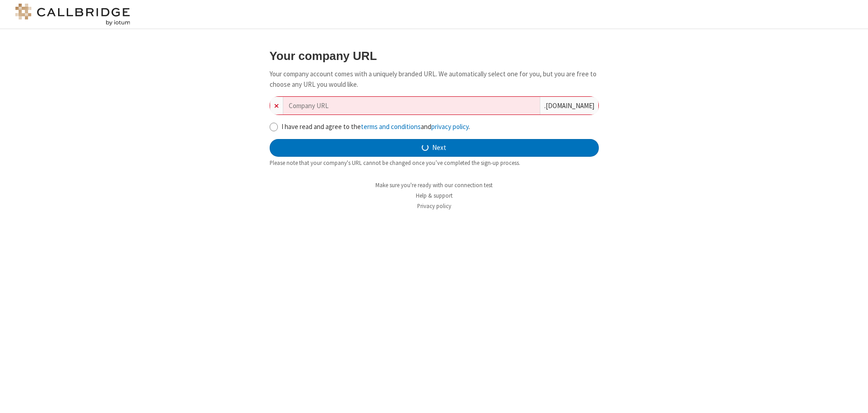 Image resolution: width=868 pixels, height=413 pixels. What do you see at coordinates (411, 106) in the screenshot?
I see `input: Company URL` at bounding box center [411, 106].